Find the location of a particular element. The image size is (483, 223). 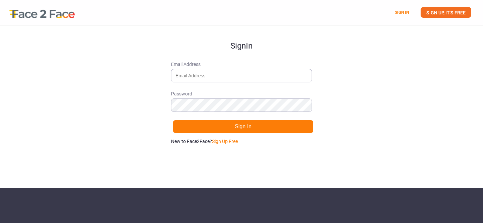

a: SIGN IN is located at coordinates (402, 12).